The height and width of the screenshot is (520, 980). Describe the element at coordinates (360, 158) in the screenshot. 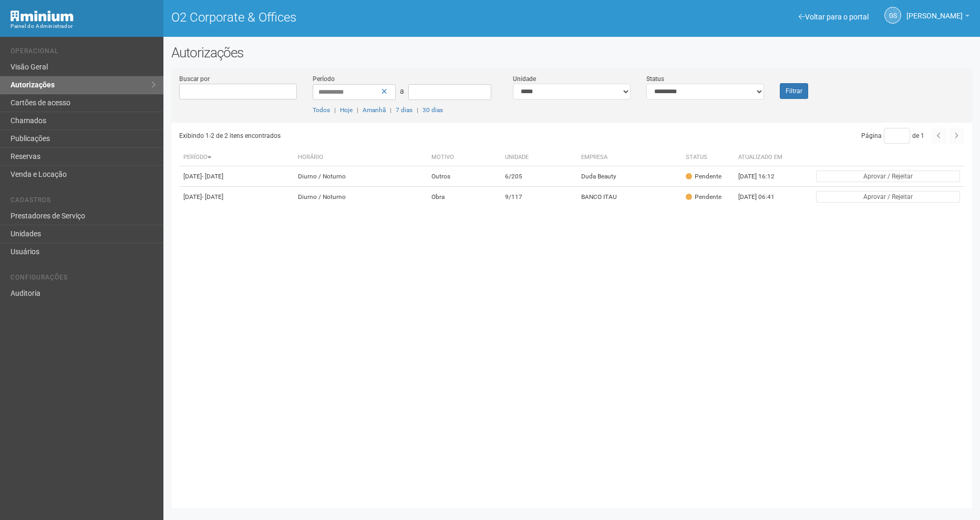

I see `th: Horário` at that location.